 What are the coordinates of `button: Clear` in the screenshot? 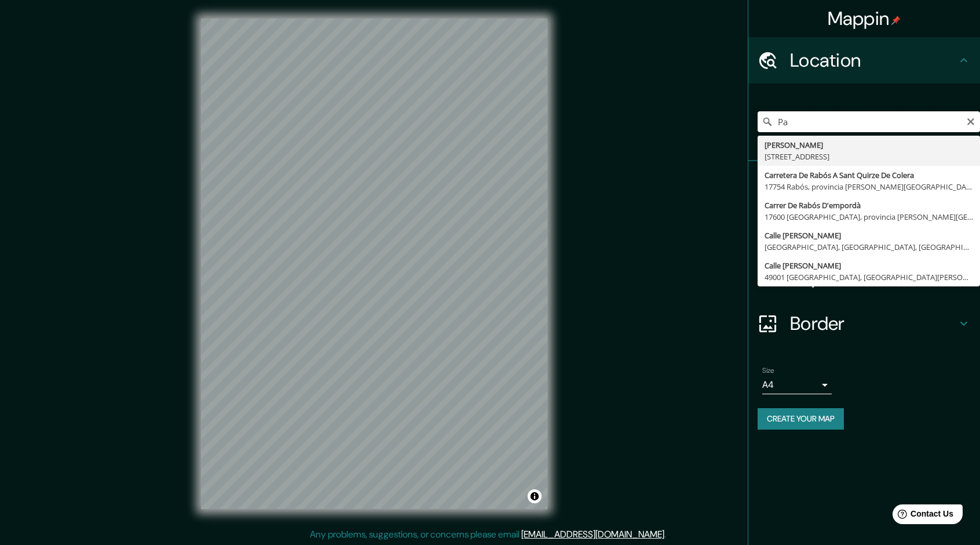 It's located at (970, 120).